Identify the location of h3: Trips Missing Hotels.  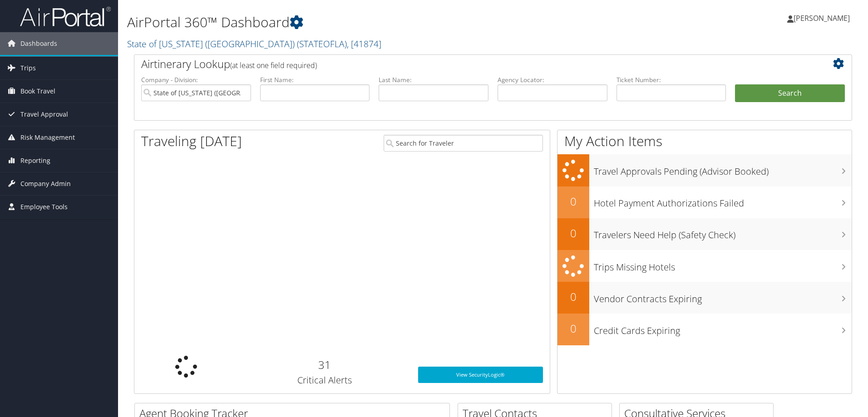
(723, 265).